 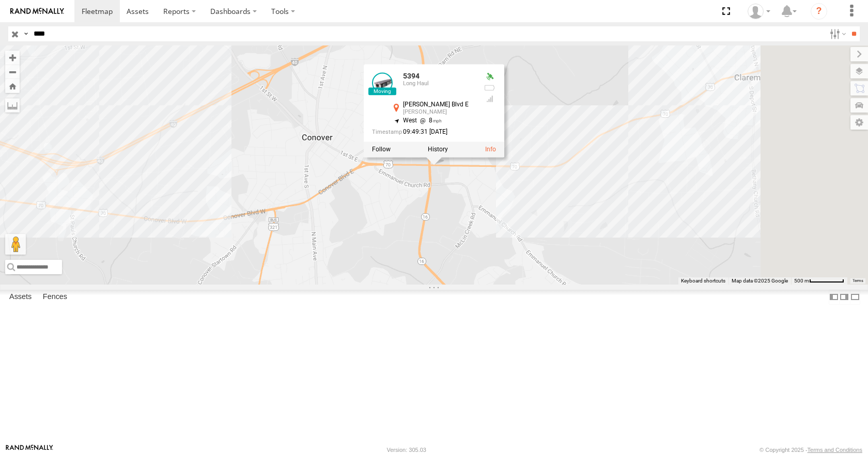 I want to click on button: Zoom in, so click(x=12, y=57).